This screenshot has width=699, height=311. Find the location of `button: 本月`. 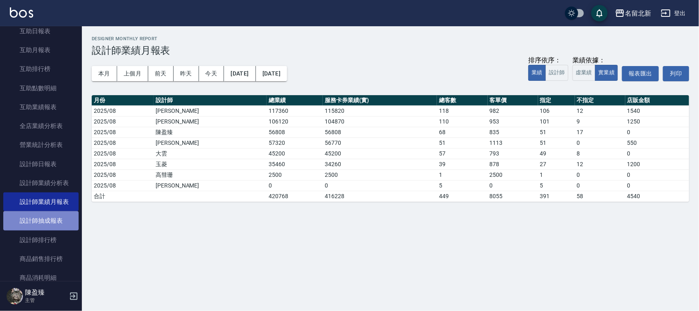

button: 本月 is located at coordinates (104, 73).